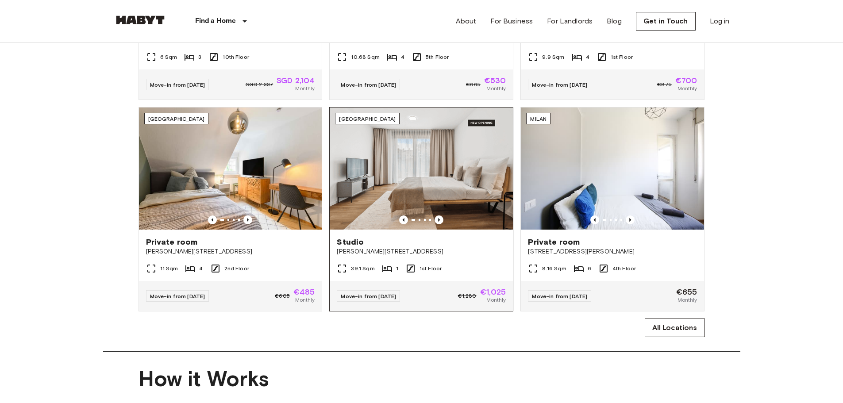 Image resolution: width=843 pixels, height=403 pixels. What do you see at coordinates (554, 269) in the screenshot?
I see `span: 8.16 Sqm` at bounding box center [554, 269].